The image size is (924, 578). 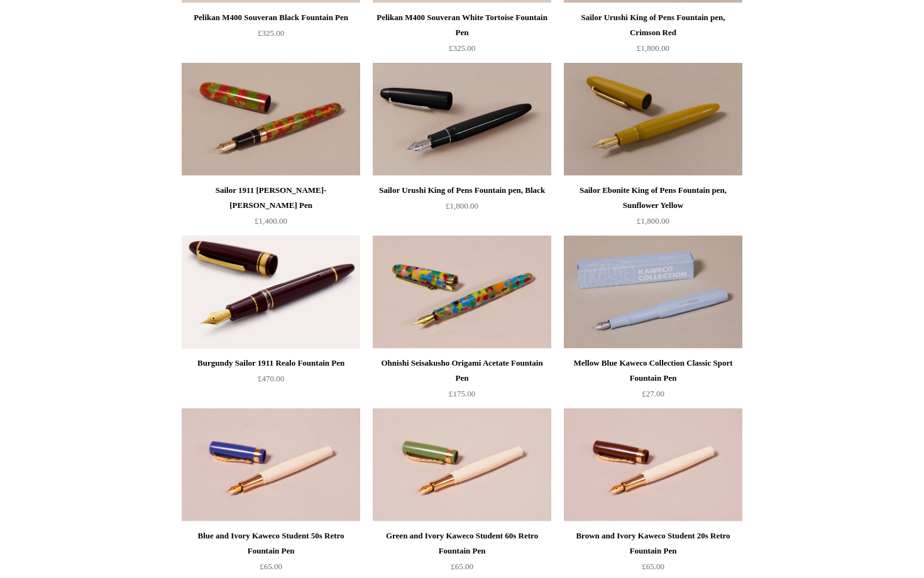 What do you see at coordinates (462, 371) in the screenshot?
I see `div: Ohnishi Seisakusho Origami Acetate Fountain Pen` at bounding box center [462, 371].